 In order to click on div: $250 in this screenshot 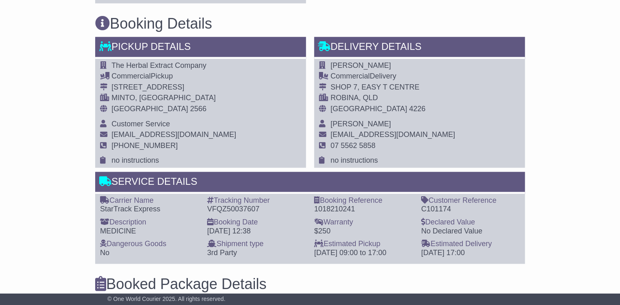, I will do `click(363, 231)`.